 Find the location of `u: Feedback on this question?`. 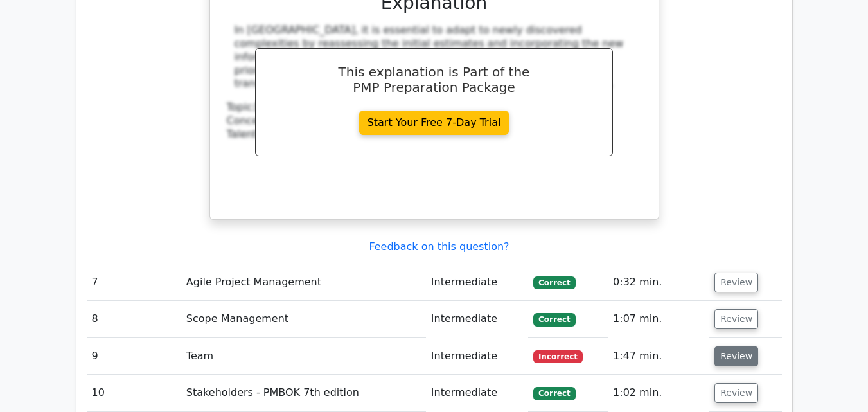

u: Feedback on this question? is located at coordinates (439, 247).